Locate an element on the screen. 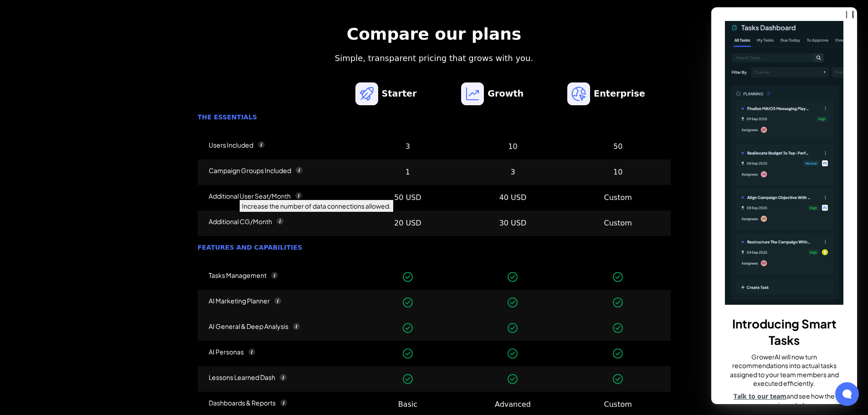  b: Introducing Smart Tasks is located at coordinates (784, 331).